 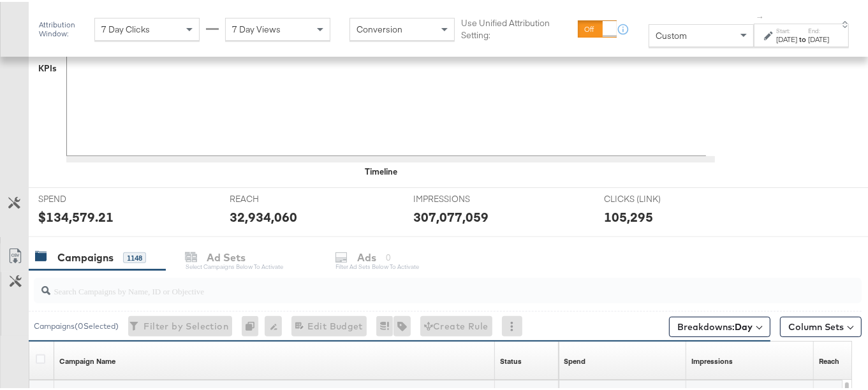 What do you see at coordinates (712, 359) in the screenshot?
I see `div: Impressions` at bounding box center [712, 359].